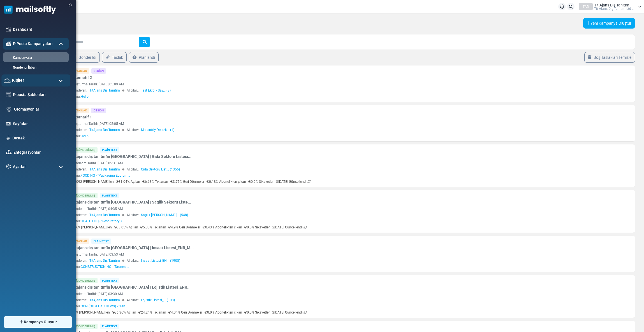 The height and width of the screenshot is (332, 644). Describe the element at coordinates (105, 176) in the screenshot. I see `span: FOOD HQ - "Packaging Equipm...` at that location.